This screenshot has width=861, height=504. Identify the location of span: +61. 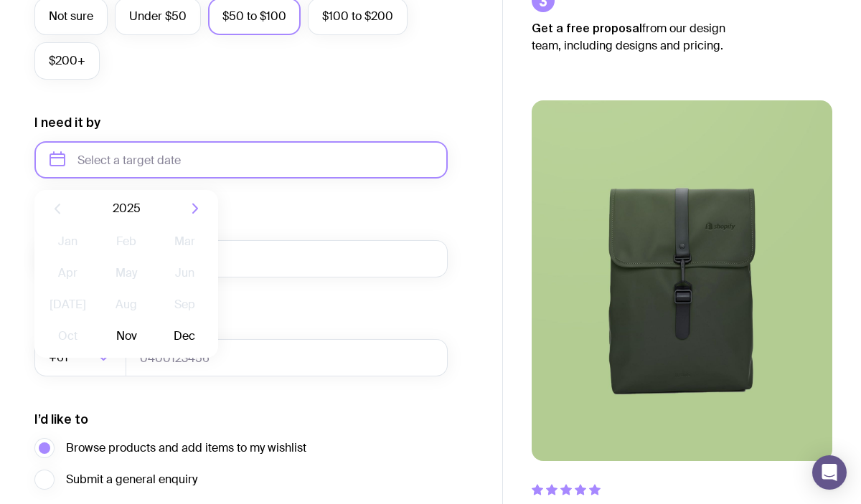
(60, 358).